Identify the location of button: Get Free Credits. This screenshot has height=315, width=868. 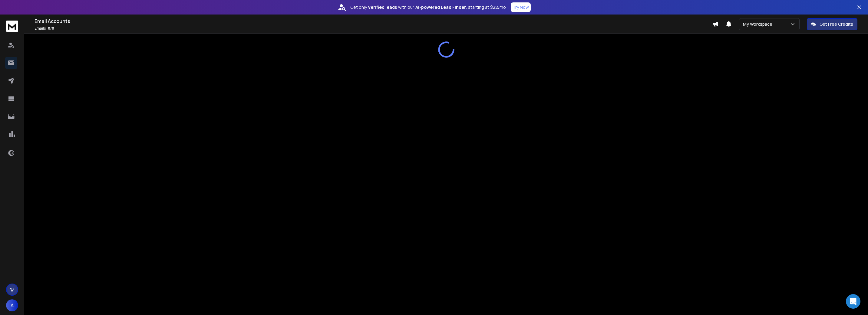
(832, 24).